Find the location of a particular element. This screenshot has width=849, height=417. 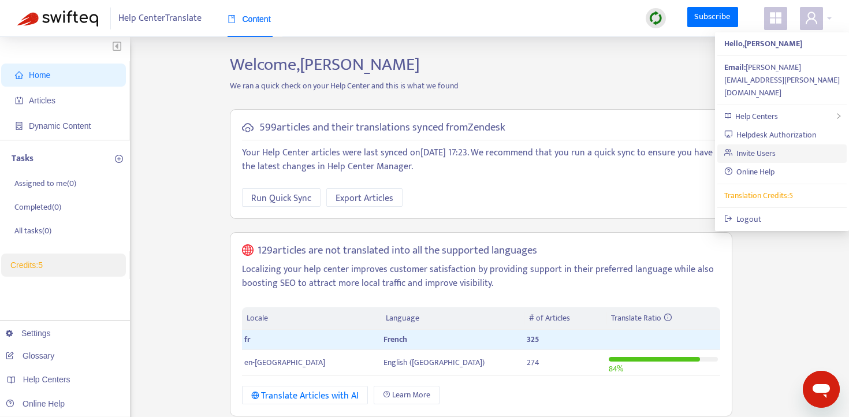

span: cloud-sync is located at coordinates (248, 128).